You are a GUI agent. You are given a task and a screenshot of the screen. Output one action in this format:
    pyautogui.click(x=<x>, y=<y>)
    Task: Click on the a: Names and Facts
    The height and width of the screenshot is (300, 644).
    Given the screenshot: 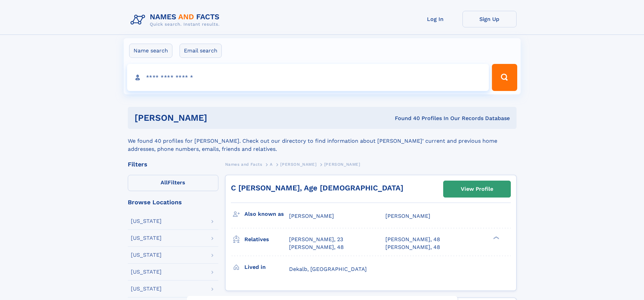 What is the action you would take?
    pyautogui.click(x=243, y=164)
    